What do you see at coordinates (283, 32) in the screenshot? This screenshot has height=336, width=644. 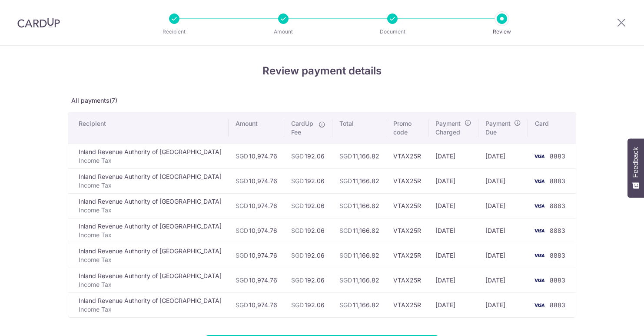 I see `p: Amount` at bounding box center [283, 32].